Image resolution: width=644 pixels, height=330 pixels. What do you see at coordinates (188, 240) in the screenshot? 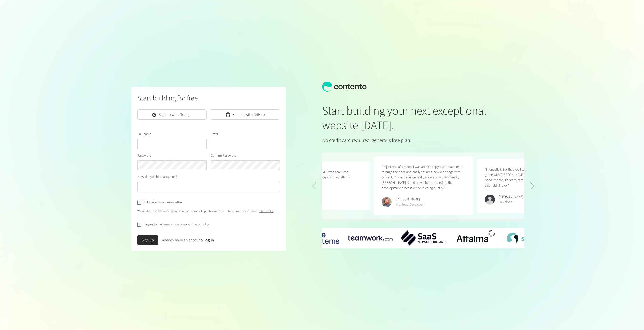
I see `div: Already have an account?` at bounding box center [188, 240].